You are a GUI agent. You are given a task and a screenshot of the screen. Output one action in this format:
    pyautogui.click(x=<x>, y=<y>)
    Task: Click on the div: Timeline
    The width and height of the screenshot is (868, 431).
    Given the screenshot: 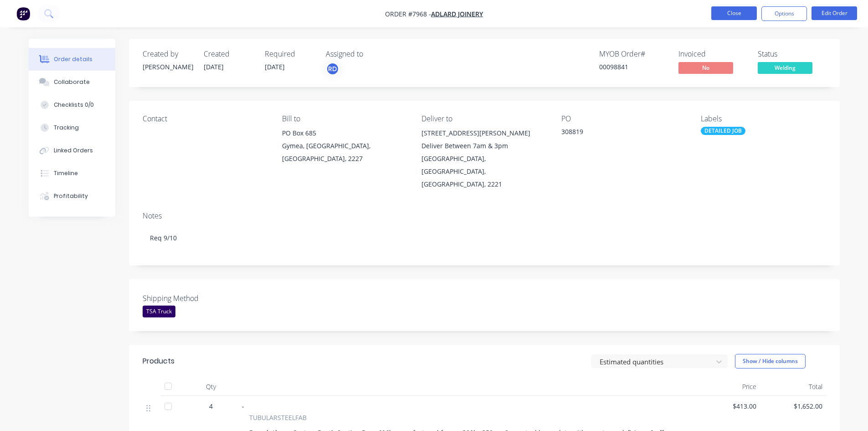 What is the action you would take?
    pyautogui.click(x=65, y=174)
    